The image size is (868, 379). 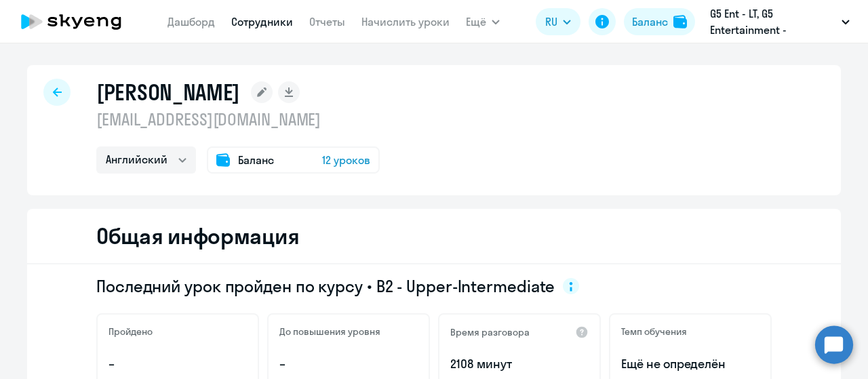 I want to click on h5: Темп обучения, so click(x=654, y=331).